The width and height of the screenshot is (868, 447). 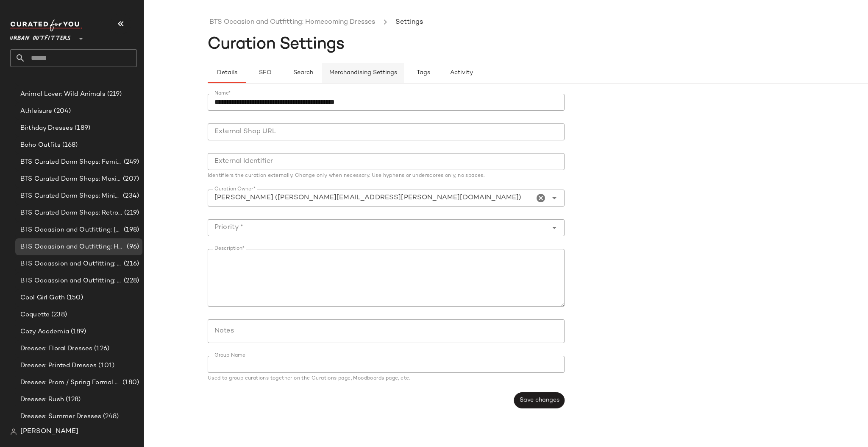 I want to click on span: Dresses: Summer Dresses, so click(x=60, y=416).